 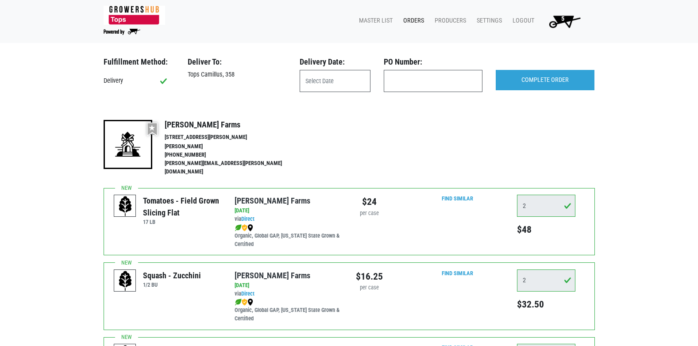 What do you see at coordinates (369, 277) in the screenshot?
I see `div: $16.25` at bounding box center [369, 277].